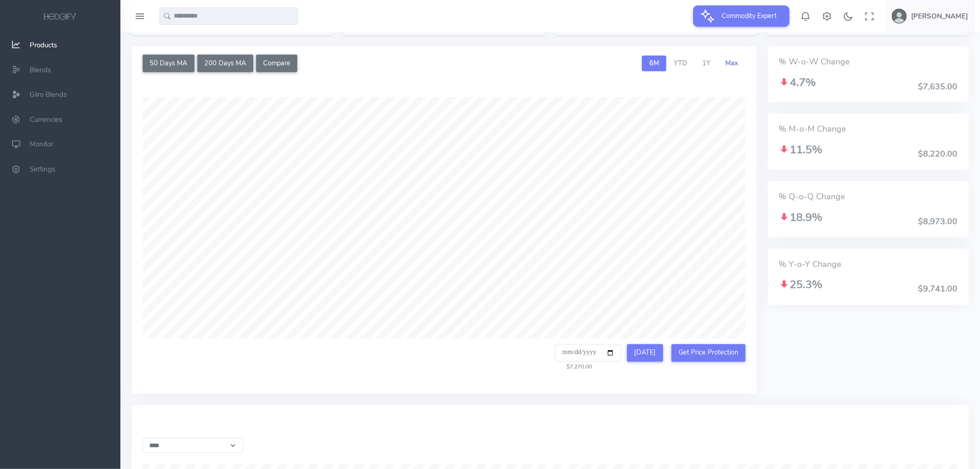 Image resolution: width=980 pixels, height=469 pixels. Describe the element at coordinates (573, 367) in the screenshot. I see `span: $7,270.00` at that location.